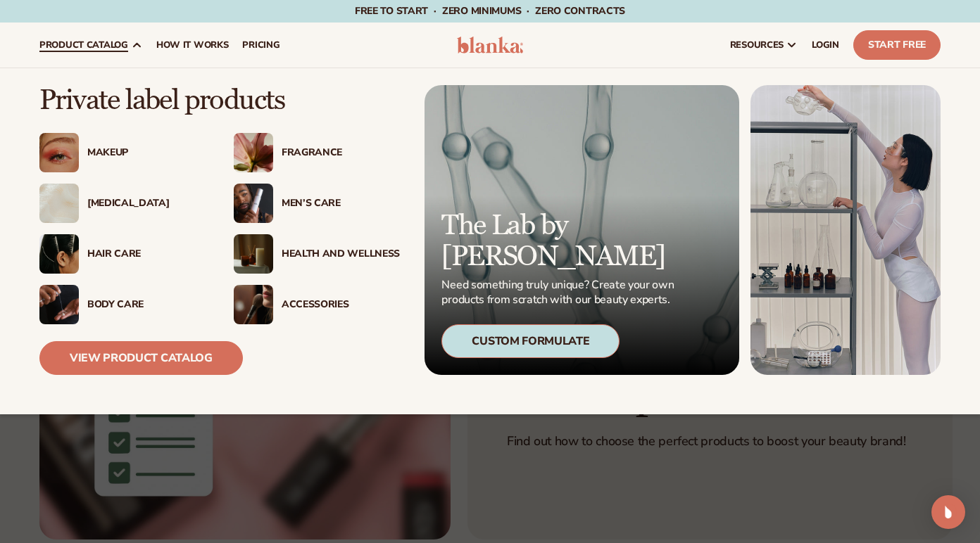 The width and height of the screenshot is (980, 543). I want to click on img: Male hand applying moisturizer., so click(59, 305).